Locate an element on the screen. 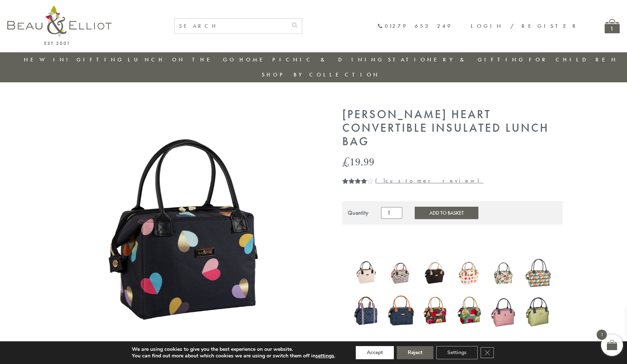 The height and width of the screenshot is (364, 627). a: Shop by collection is located at coordinates (320, 75).